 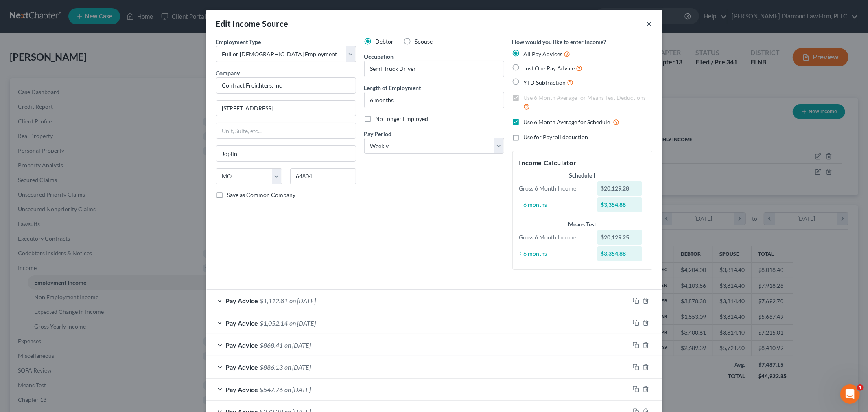 I want to click on span: YTD Subtraction, so click(x=545, y=82).